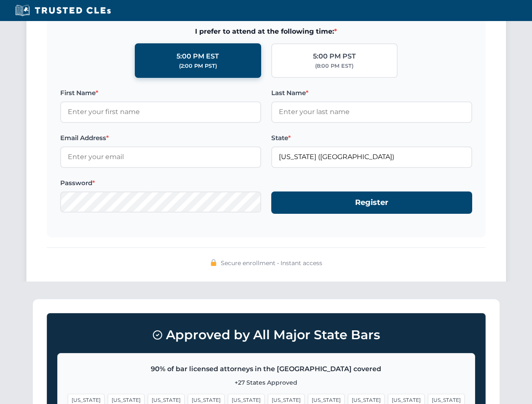 This screenshot has width=532, height=404. Describe the element at coordinates (266, 335) in the screenshot. I see `h3: Approved by All Major State Bars` at that location.